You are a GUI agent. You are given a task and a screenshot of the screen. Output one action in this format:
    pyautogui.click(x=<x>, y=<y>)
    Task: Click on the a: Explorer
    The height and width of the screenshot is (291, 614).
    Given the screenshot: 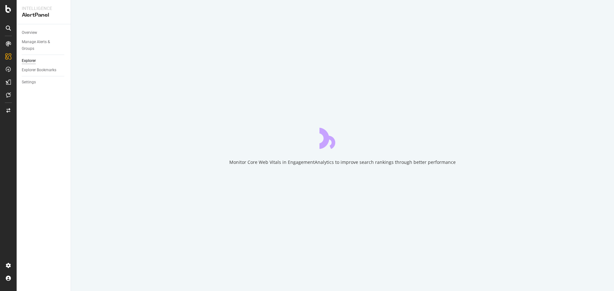 What is the action you would take?
    pyautogui.click(x=44, y=61)
    